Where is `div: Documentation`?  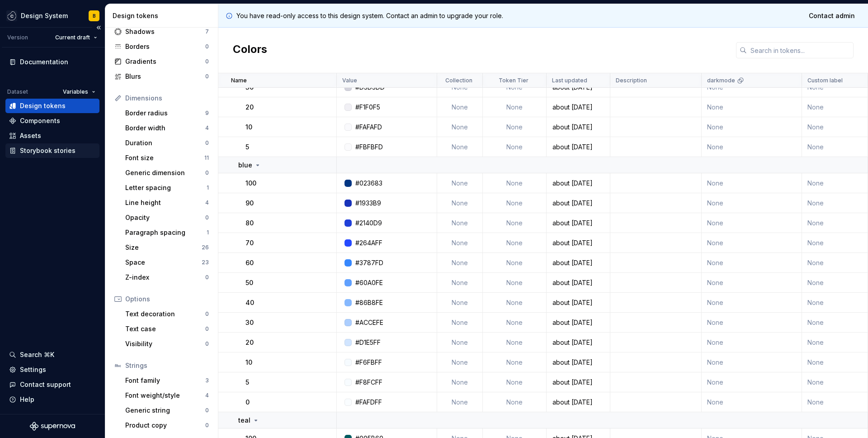 div: Documentation is located at coordinates (44, 62).